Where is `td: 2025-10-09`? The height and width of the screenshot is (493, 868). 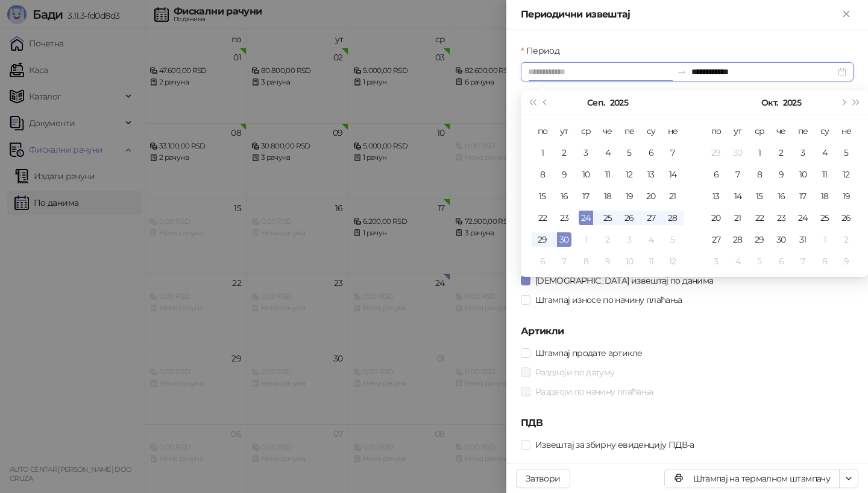
td: 2025-10-09 is located at coordinates (781, 175).